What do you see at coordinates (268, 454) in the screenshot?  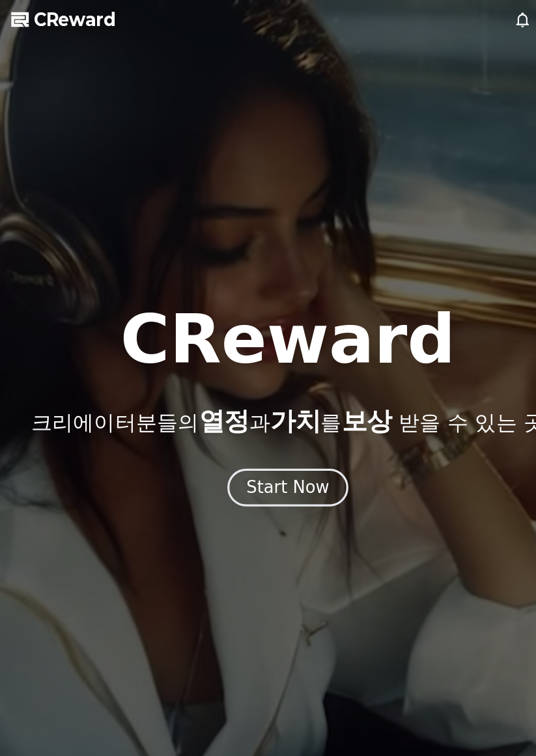 I see `button: Start Now` at bounding box center [268, 454].